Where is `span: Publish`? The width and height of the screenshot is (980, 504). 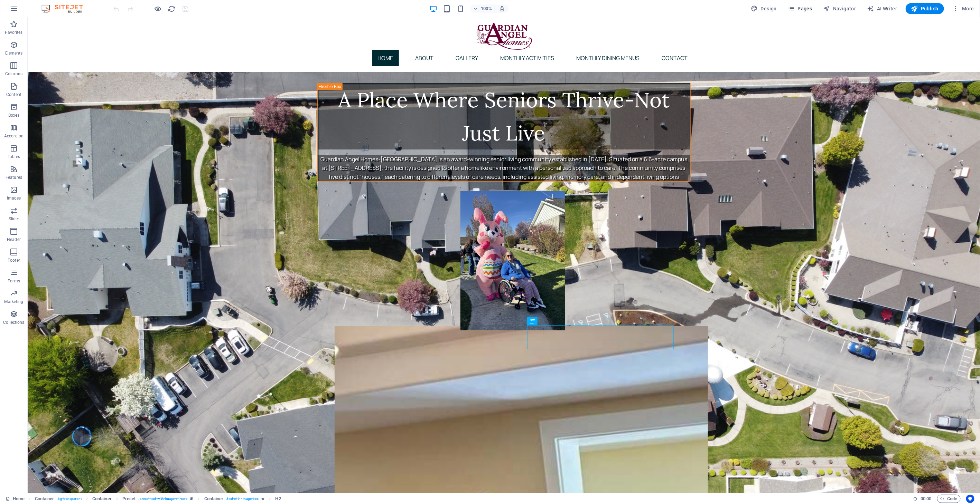
span: Publish is located at coordinates (924, 9).